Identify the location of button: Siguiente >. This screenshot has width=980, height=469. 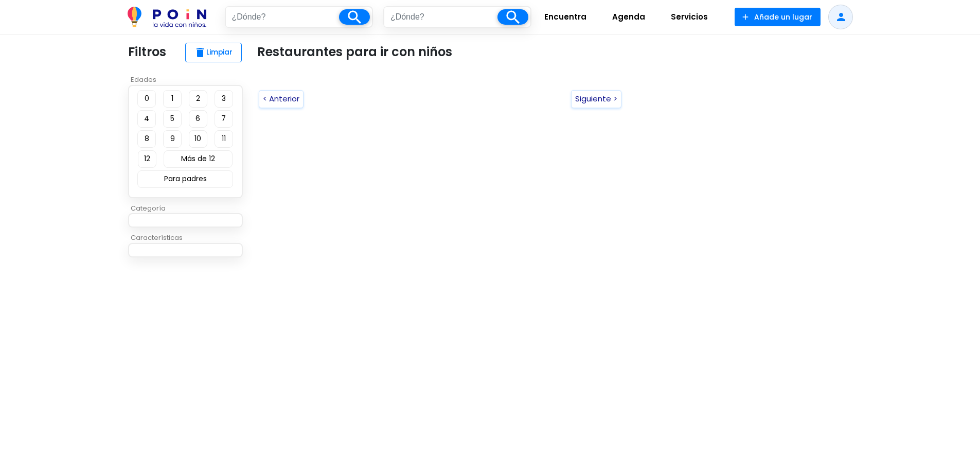
(596, 99).